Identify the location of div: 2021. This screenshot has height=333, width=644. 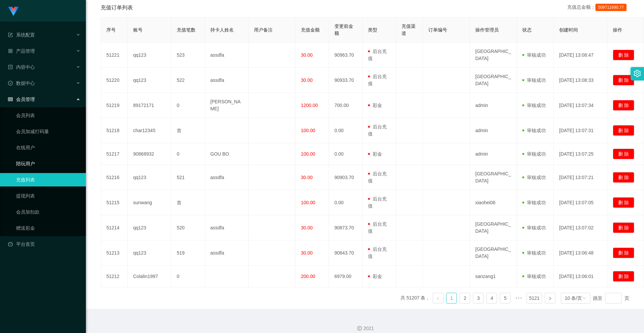
(365, 328).